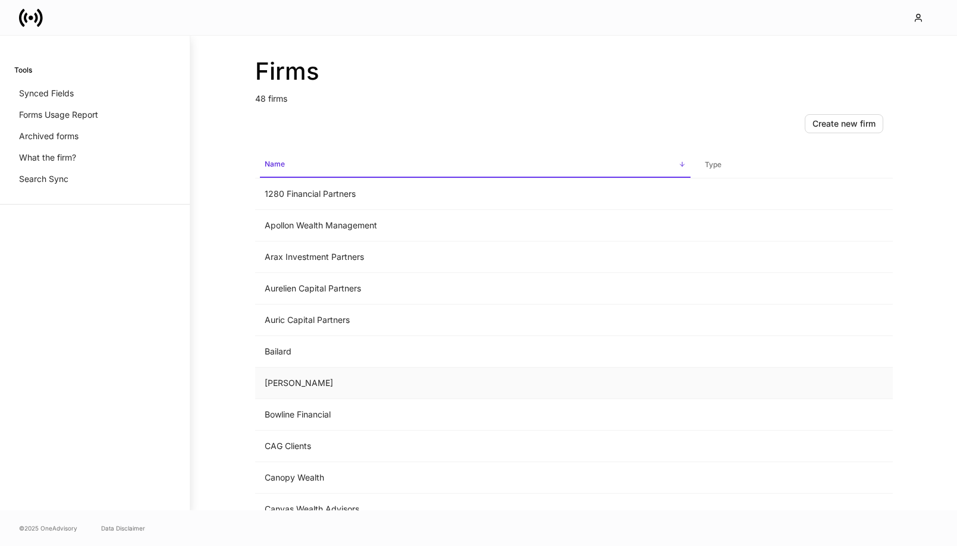  What do you see at coordinates (95, 93) in the screenshot?
I see `a: Synced Fields` at bounding box center [95, 93].